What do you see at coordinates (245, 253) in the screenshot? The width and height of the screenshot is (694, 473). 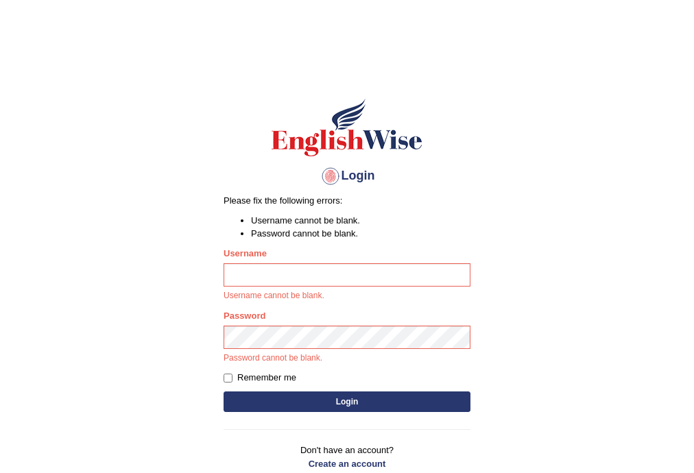 I see `label: Username` at bounding box center [245, 253].